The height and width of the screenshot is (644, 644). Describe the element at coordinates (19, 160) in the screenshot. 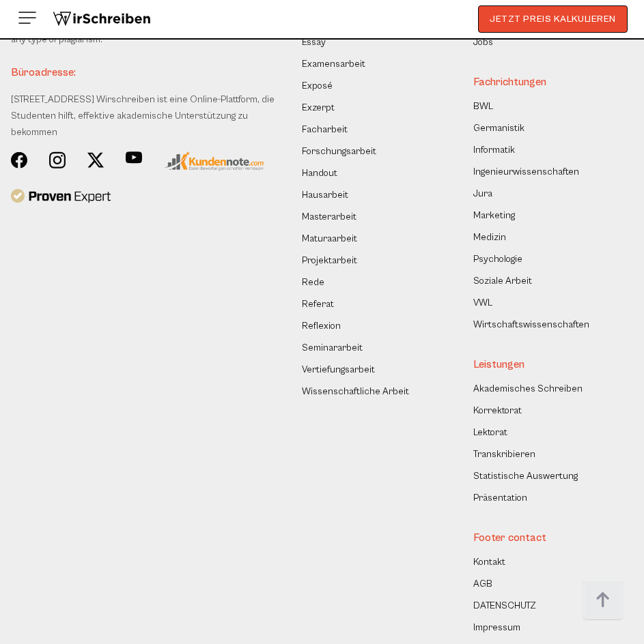

I see `img: Social Networks (14)` at that location.